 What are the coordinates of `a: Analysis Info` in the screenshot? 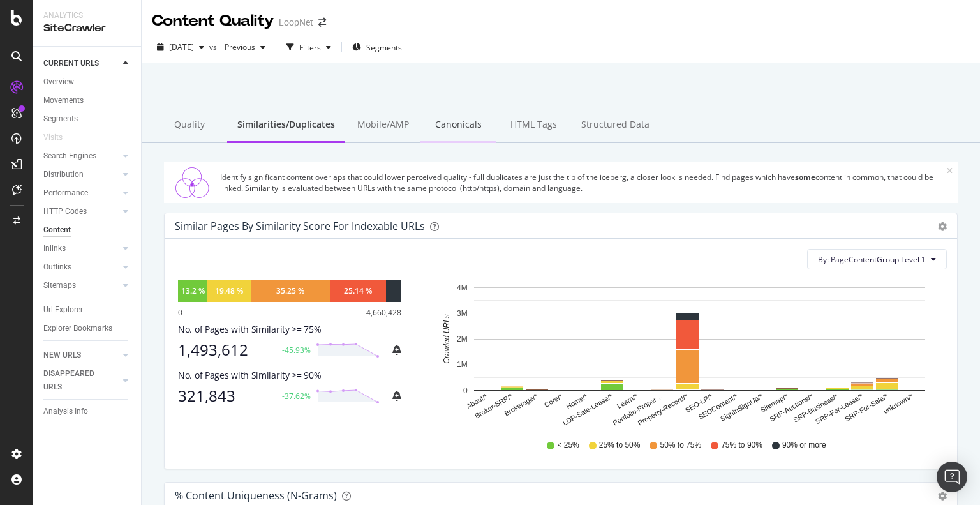 It's located at (87, 411).